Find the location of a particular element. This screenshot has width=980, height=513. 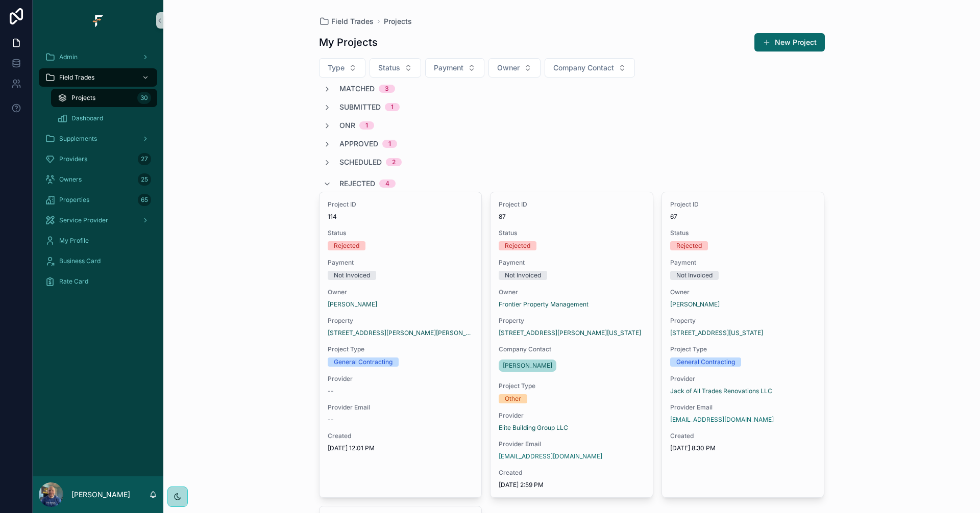

span: Jack of All Trades Renovations LLC is located at coordinates (721, 391).